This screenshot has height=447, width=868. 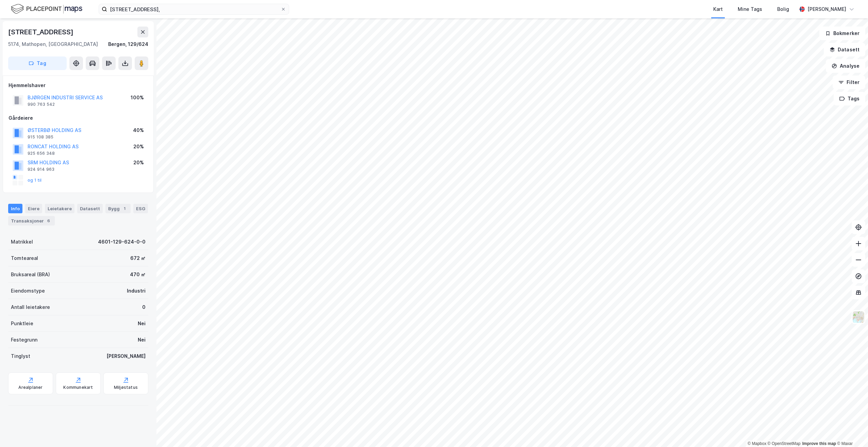 What do you see at coordinates (41, 105) in the screenshot?
I see `div: 990 763 542` at bounding box center [41, 105].